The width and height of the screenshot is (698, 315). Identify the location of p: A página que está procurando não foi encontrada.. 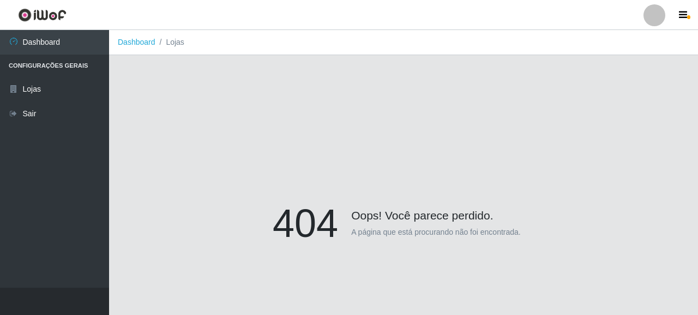
(436, 232).